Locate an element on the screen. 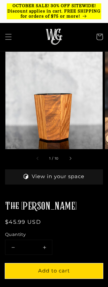 Image resolution: width=108 pixels, height=287 pixels. button: Slide right is located at coordinates (70, 158).